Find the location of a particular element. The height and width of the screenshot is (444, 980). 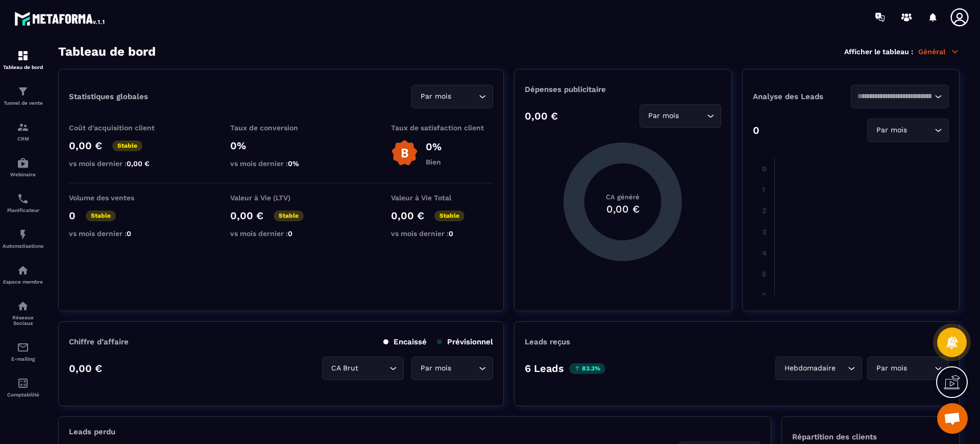

a: automationsautomationsAutomatisations is located at coordinates (23, 239).